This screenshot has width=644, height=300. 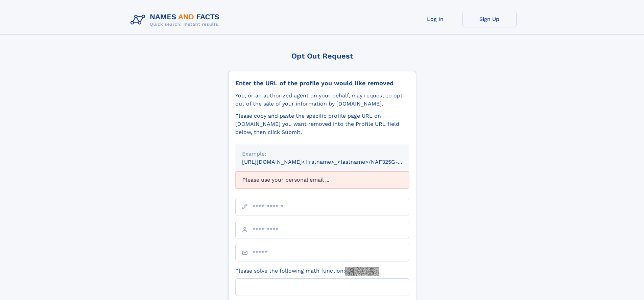 What do you see at coordinates (322, 180) in the screenshot?
I see `div: Please use your personal email ...` at bounding box center [322, 180].